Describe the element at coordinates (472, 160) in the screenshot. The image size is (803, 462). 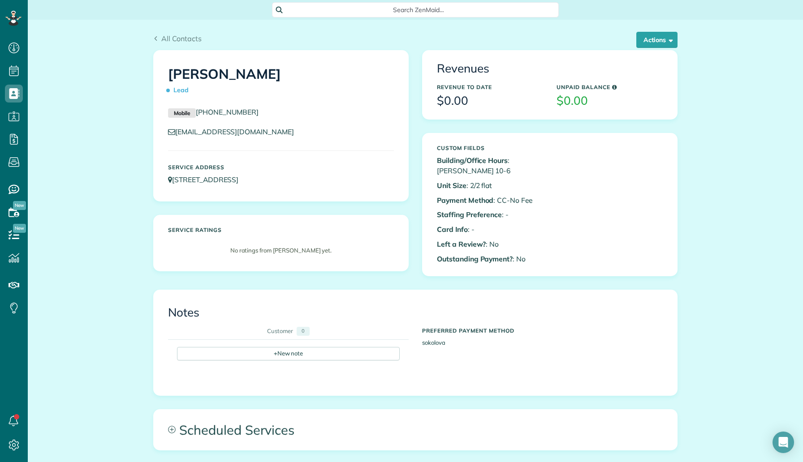
I see `b: Building/Office Hours` at that location.